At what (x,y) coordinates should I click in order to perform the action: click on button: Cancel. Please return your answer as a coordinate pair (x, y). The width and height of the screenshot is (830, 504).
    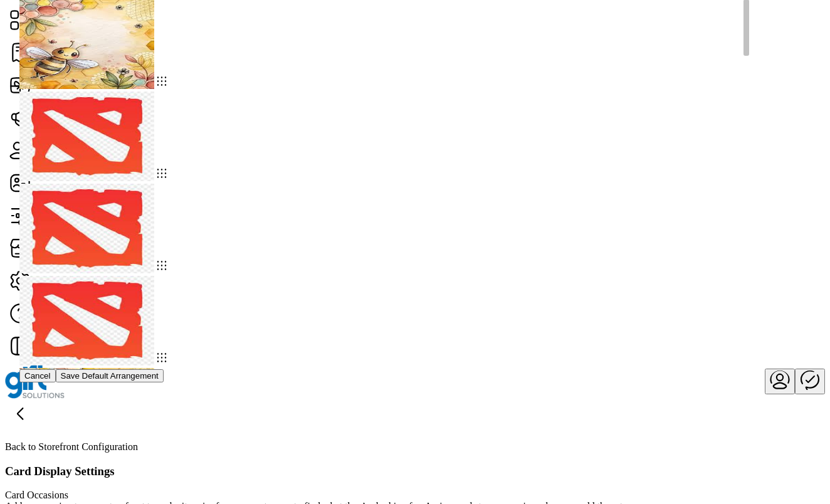
    Looking at the image, I should click on (38, 376).